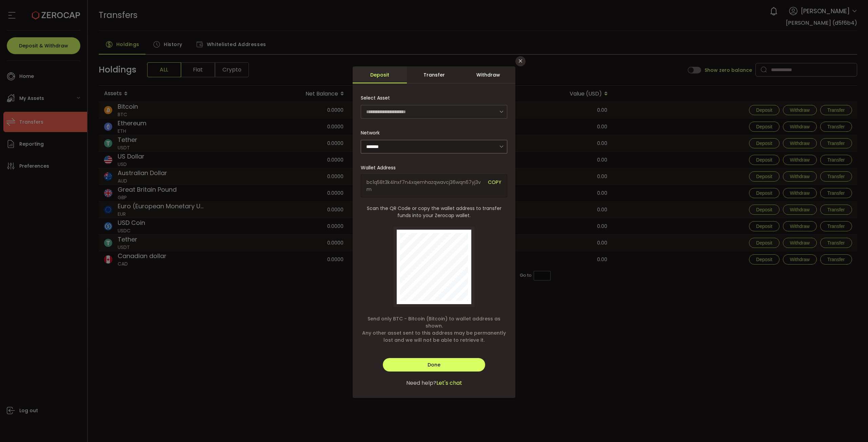 The width and height of the screenshot is (868, 442). Describe the element at coordinates (434, 322) in the screenshot. I see `span: Send only BTC - Bitcoin (Bitcoin) to wallet address as shown.` at that location.